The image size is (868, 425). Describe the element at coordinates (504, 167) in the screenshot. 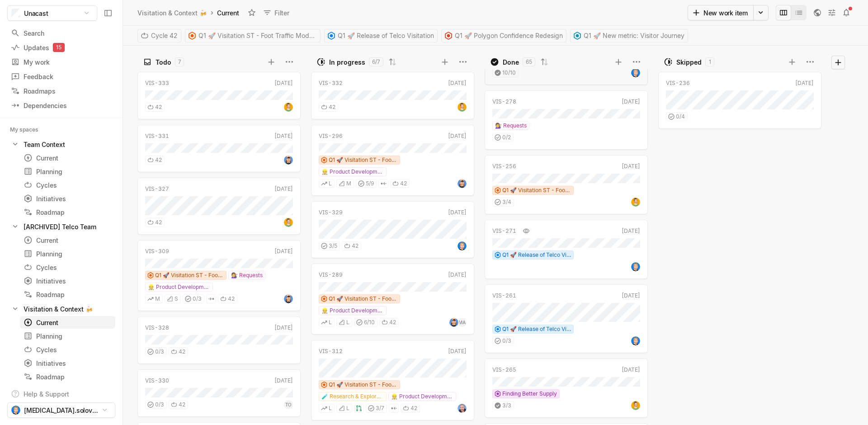

I see `div: VIS-256` at that location.